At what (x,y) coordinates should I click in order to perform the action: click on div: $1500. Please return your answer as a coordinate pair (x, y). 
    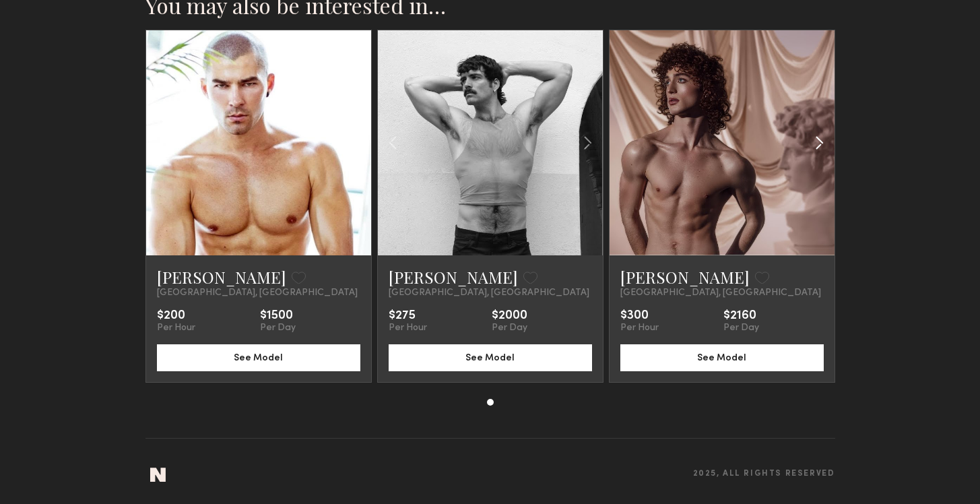
    Looking at the image, I should click on (278, 316).